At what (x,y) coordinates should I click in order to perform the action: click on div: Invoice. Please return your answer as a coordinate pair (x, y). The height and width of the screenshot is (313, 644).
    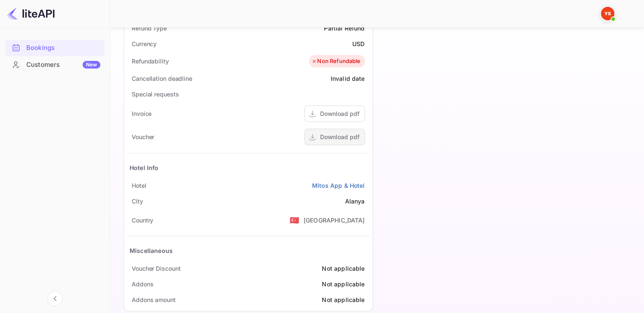
    Looking at the image, I should click on (142, 114).